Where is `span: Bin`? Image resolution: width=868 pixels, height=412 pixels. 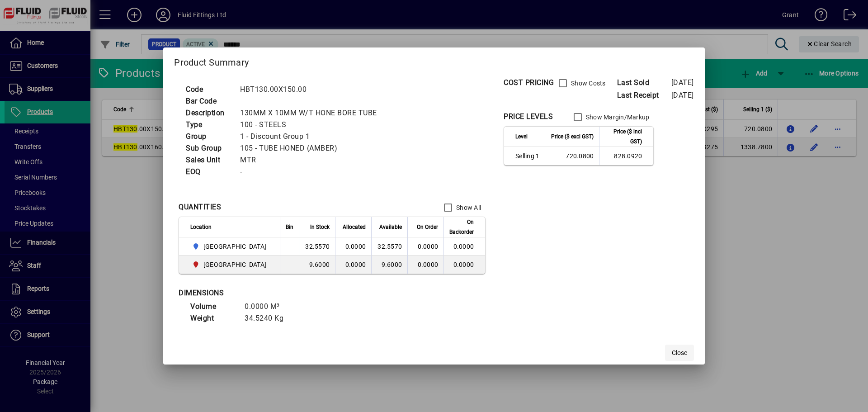
span: Bin is located at coordinates (289, 227).